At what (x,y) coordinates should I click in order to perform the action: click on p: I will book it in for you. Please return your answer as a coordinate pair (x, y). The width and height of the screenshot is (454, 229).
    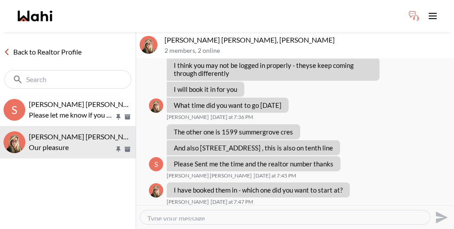
    Looking at the image, I should click on (205, 89).